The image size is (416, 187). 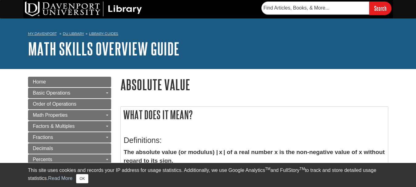 I want to click on input: Find Articles, Books, & More..., so click(x=315, y=8).